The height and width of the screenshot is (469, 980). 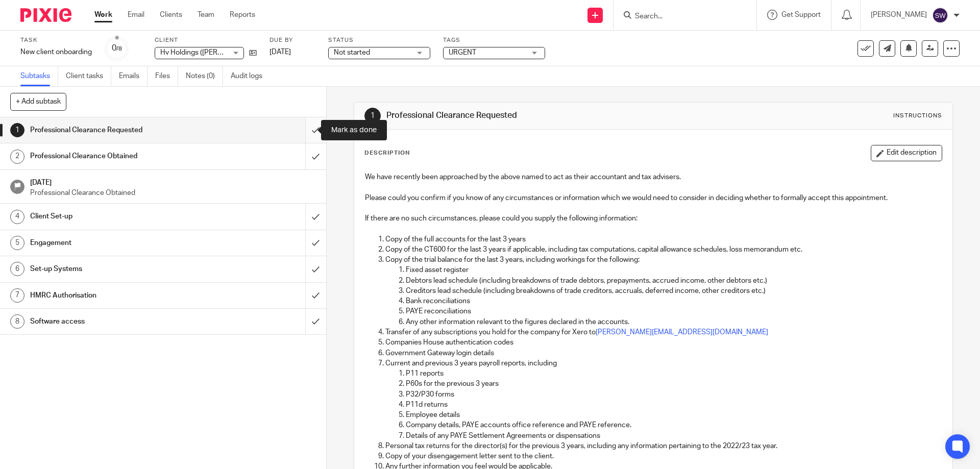 What do you see at coordinates (17, 269) in the screenshot?
I see `div: 6` at bounding box center [17, 269].